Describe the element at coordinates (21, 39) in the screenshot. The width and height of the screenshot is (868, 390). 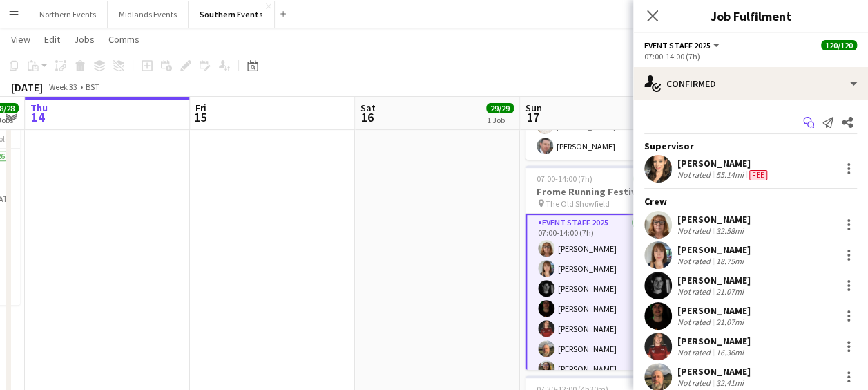
I see `a: View` at that location.